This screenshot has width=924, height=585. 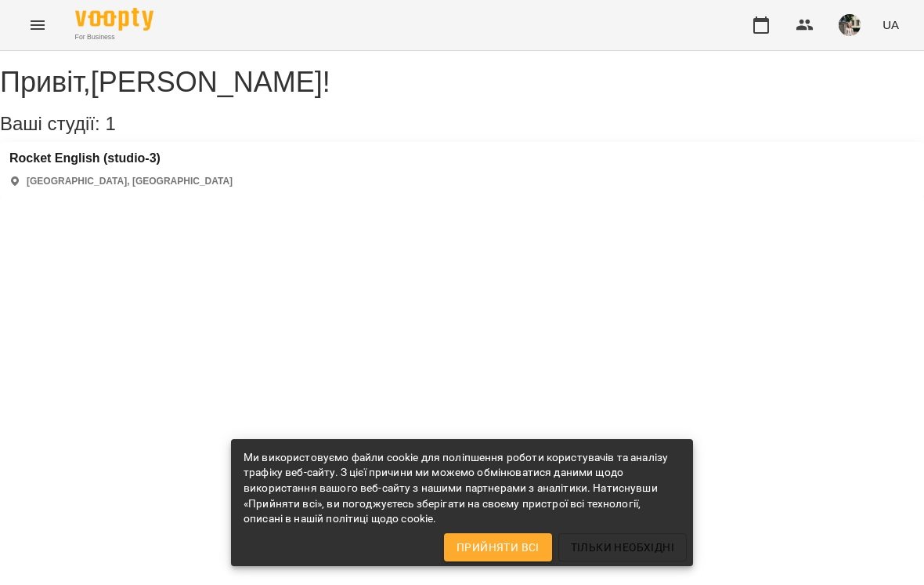 I want to click on a: Rocket English (studio-3), so click(x=121, y=158).